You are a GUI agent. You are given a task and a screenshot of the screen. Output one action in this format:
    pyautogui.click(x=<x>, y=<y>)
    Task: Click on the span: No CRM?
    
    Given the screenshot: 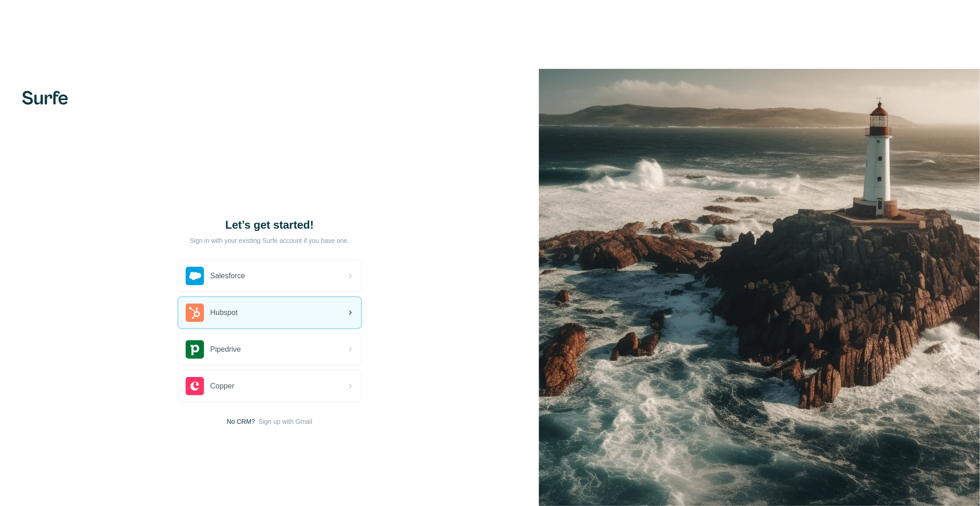 What is the action you would take?
    pyautogui.click(x=240, y=422)
    